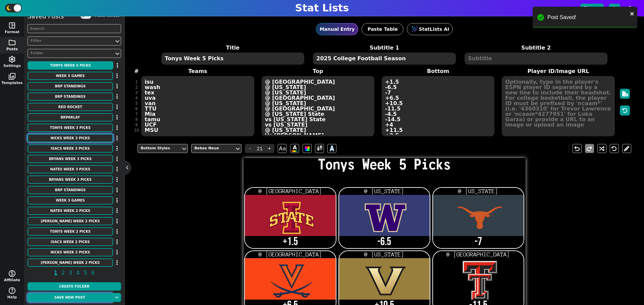 This screenshot has height=305, width=644. Describe the element at coordinates (479, 242) in the screenshot. I see `span: -7` at that location.